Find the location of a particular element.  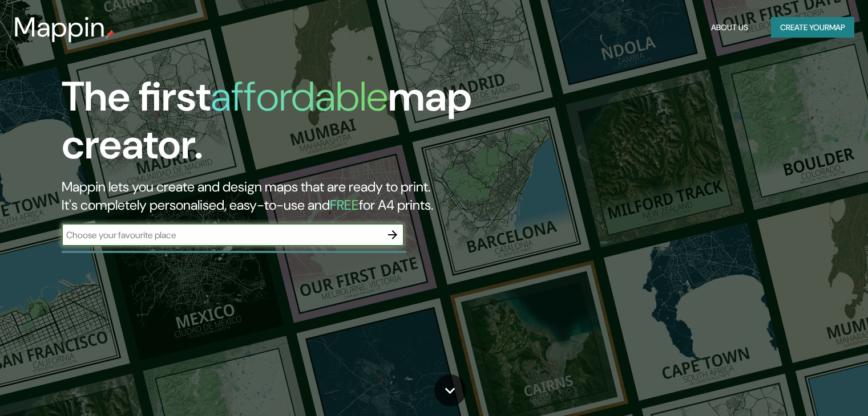

button: About Us is located at coordinates (729, 27).